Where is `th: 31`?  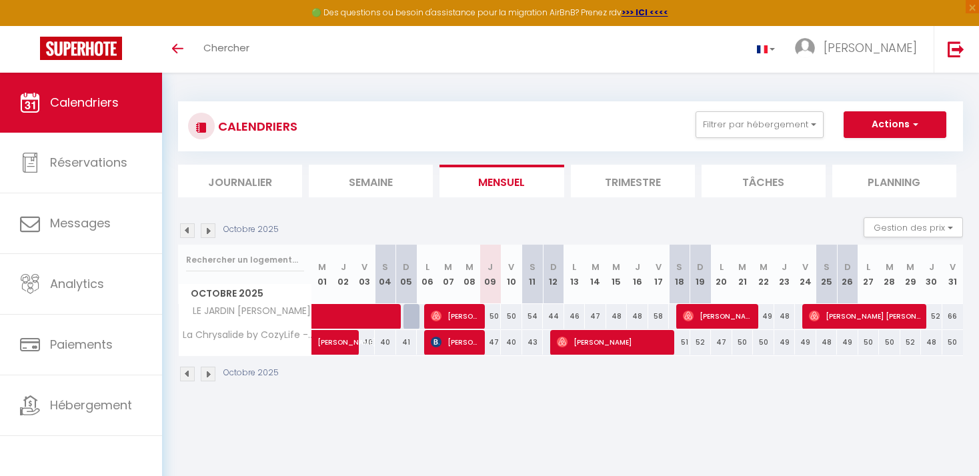
th: 31 is located at coordinates (953, 274).